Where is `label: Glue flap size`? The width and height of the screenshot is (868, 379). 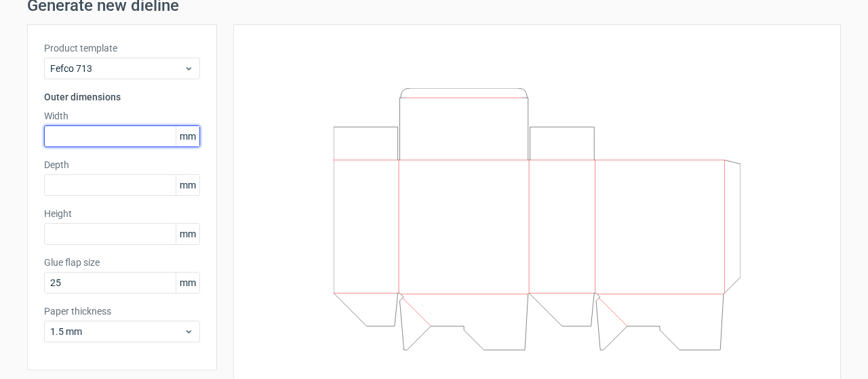 label: Glue flap size is located at coordinates (122, 263).